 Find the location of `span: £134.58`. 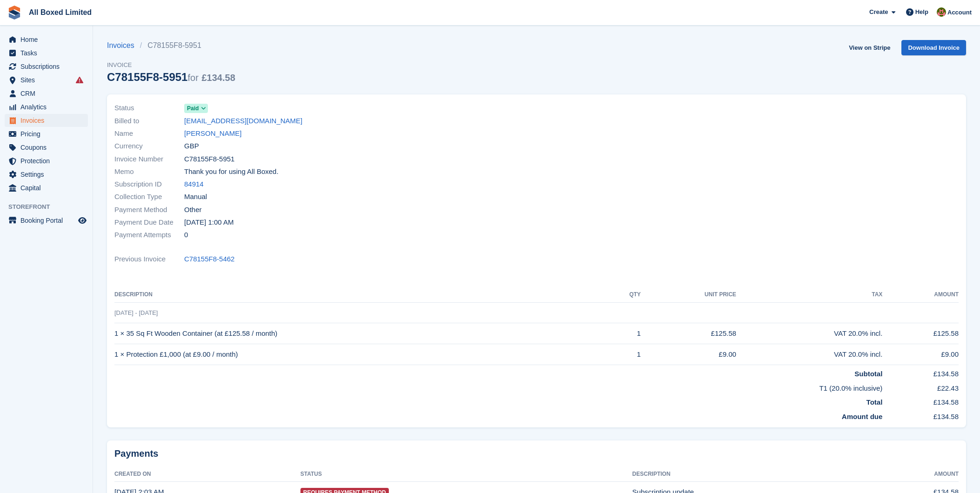

span: £134.58 is located at coordinates (218, 77).